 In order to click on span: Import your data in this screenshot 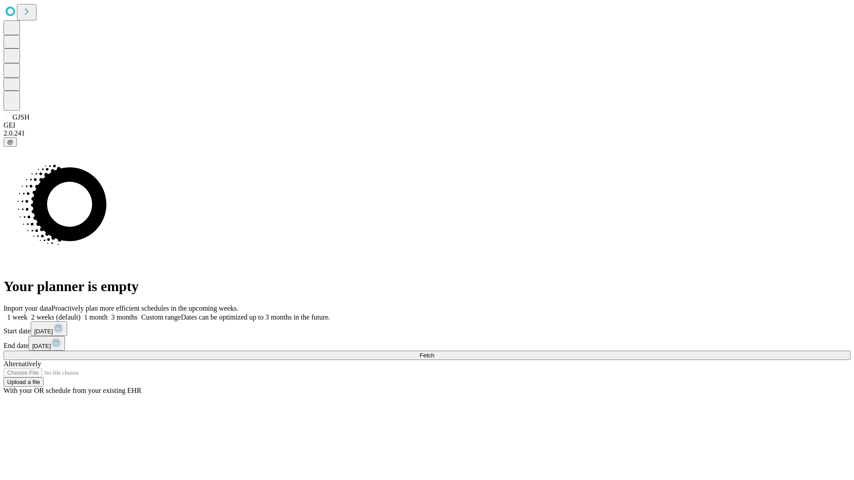, I will do `click(28, 308)`.